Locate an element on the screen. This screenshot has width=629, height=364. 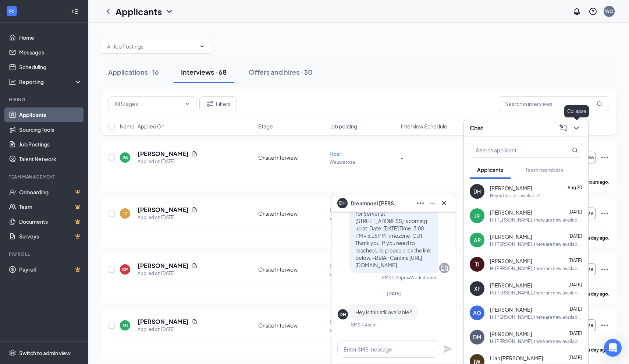
div: Offers and hires · 30 is located at coordinates (280, 72).